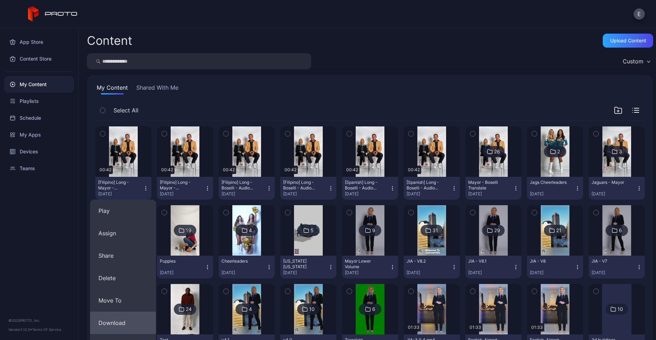 The image size is (656, 340). What do you see at coordinates (426, 262) in the screenshot?
I see `div: JIA - V8.2` at bounding box center [426, 262].